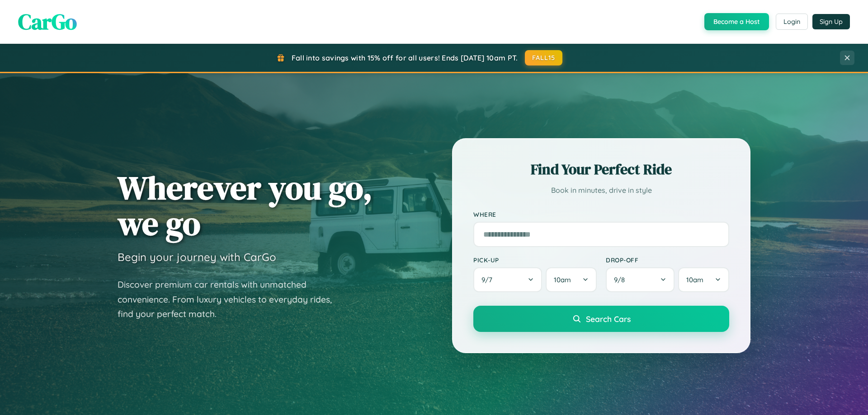 The height and width of the screenshot is (415, 868). Describe the element at coordinates (544, 58) in the screenshot. I see `button: FALL15` at that location.